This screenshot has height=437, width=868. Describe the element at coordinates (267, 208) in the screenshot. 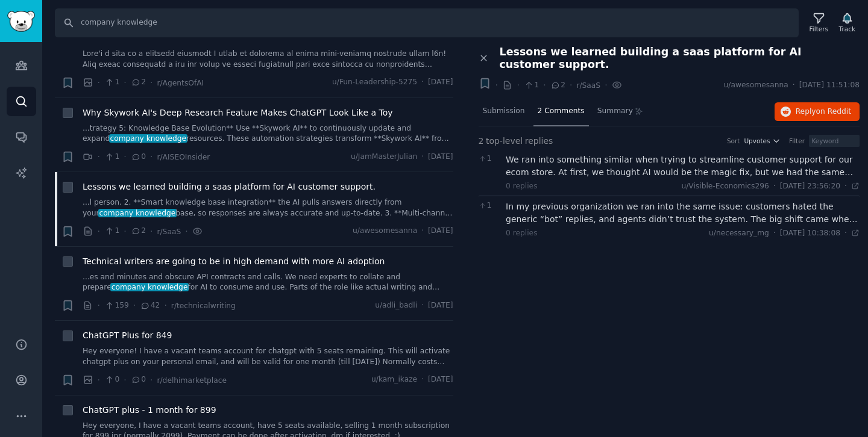

I see `a: ...l person. 2. **Smart knowledge base integration** the AI pulls answers directly from yourcompa...` at that location.